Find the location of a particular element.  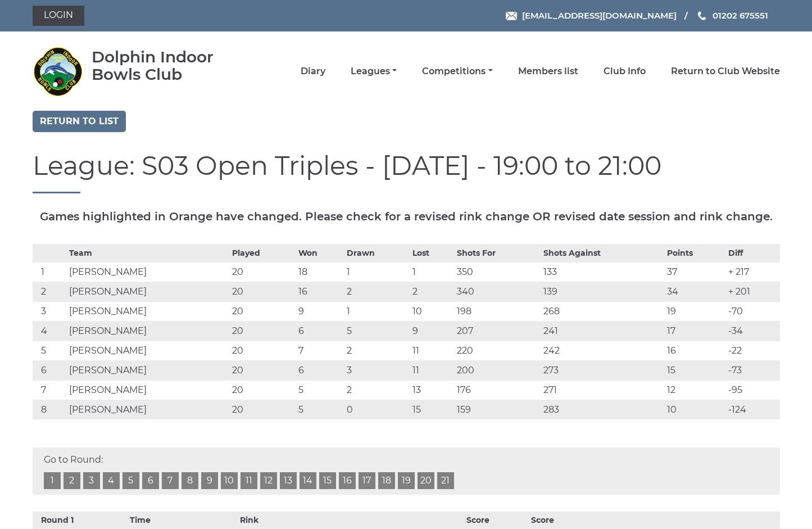

a: Diary is located at coordinates (313, 71).